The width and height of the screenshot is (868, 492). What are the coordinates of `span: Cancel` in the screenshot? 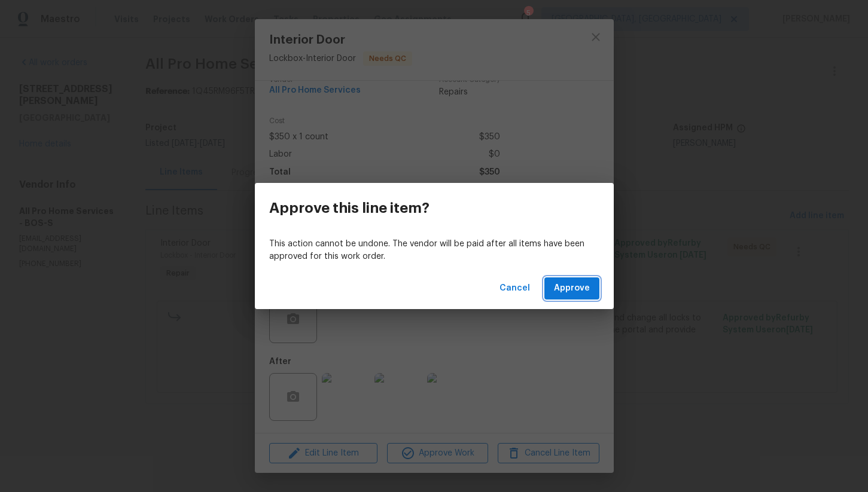 It's located at (515, 288).